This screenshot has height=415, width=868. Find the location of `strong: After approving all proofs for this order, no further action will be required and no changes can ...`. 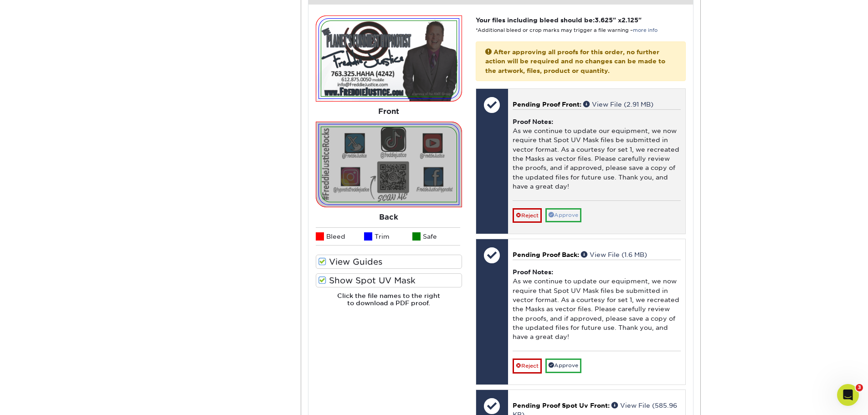

strong: After approving all proofs for this order, no further action will be required and no changes can ... is located at coordinates (575, 61).